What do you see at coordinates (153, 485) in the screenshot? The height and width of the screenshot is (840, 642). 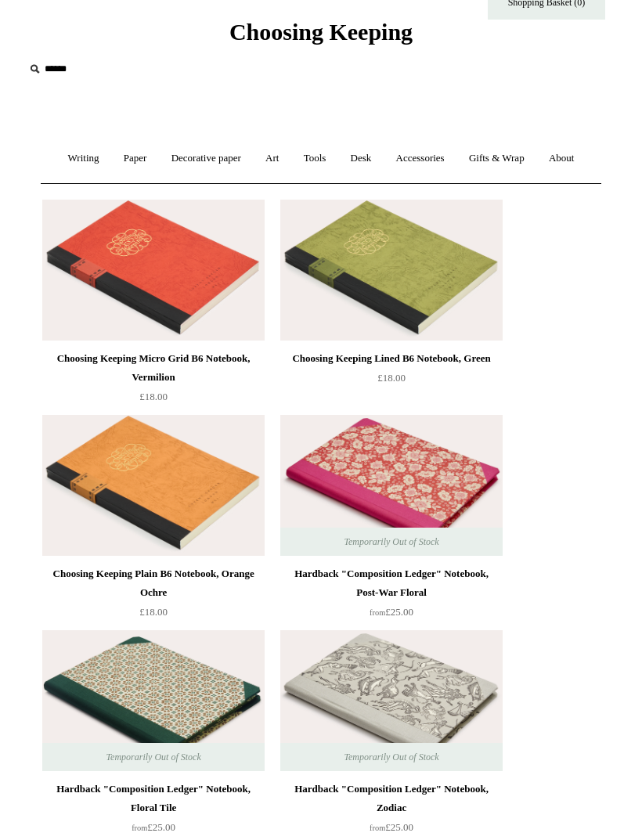 I see `a: Choosing Keeping Plain B6 Notebook, Orange Ochre Choosing Keeping Plain B6 Notebook, Orange Ochre` at bounding box center [153, 485].